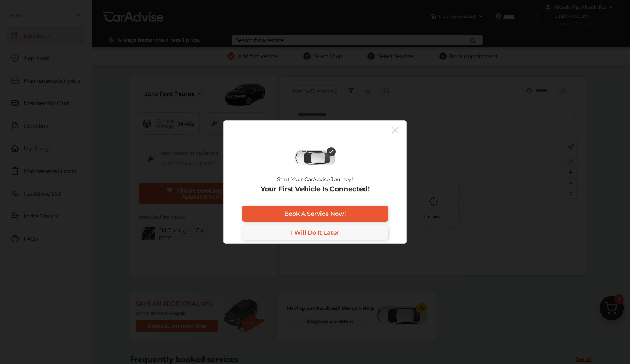 This screenshot has width=630, height=364. I want to click on a: I Will Do It Later, so click(315, 232).